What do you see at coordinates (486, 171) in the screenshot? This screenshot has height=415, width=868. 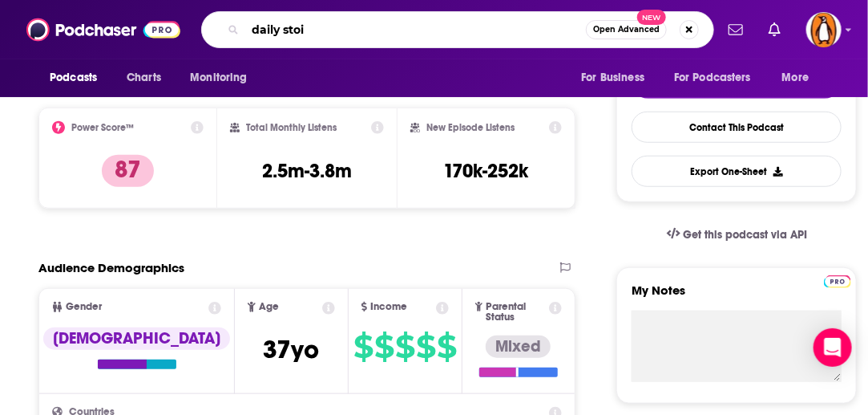 I see `h3: 170k-252k` at bounding box center [486, 171].